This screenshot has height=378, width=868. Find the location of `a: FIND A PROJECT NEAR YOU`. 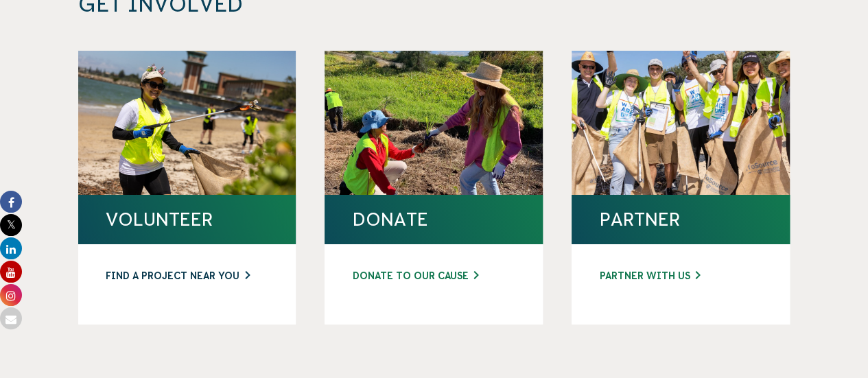

a: FIND A PROJECT NEAR YOU is located at coordinates (187, 276).